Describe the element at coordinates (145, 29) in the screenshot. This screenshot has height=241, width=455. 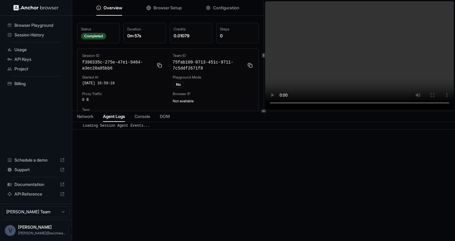
I see `div: Duration` at that location.